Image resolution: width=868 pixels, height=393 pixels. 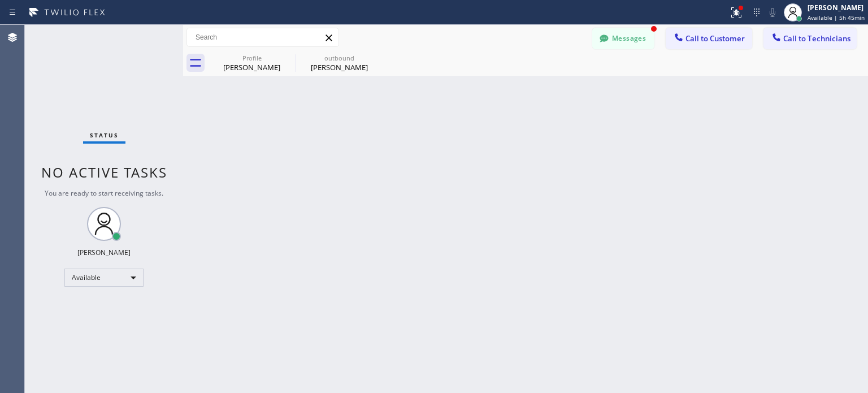 What do you see at coordinates (104, 278) in the screenshot?
I see `div: Available` at bounding box center [104, 278].